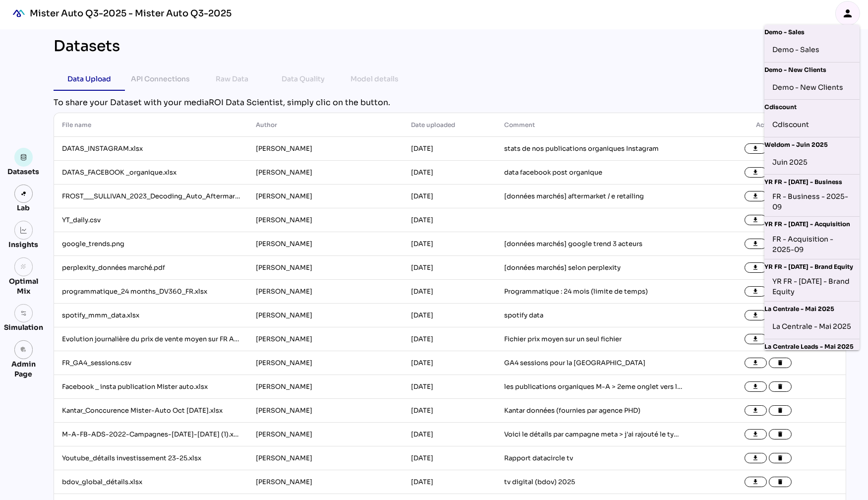 Image resolution: width=868 pixels, height=500 pixels. What do you see at coordinates (812, 162) in the screenshot?
I see `div: Juin 2025` at bounding box center [812, 162].